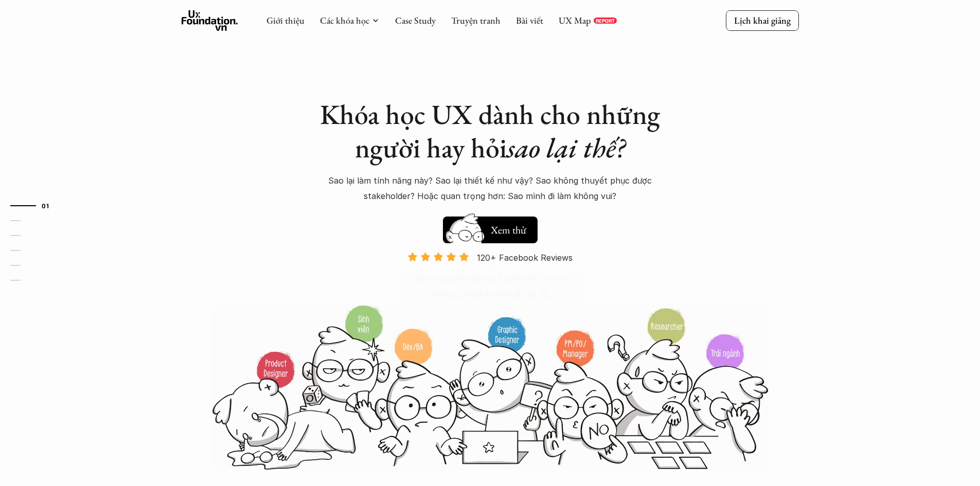  Describe the element at coordinates (605, 20) in the screenshot. I see `p: REPORT` at that location.